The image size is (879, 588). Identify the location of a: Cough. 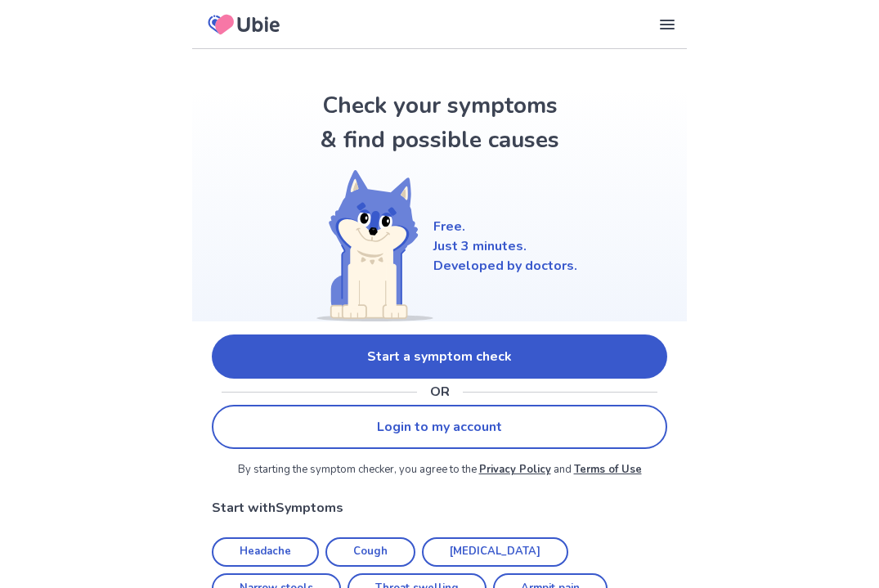
(371, 552).